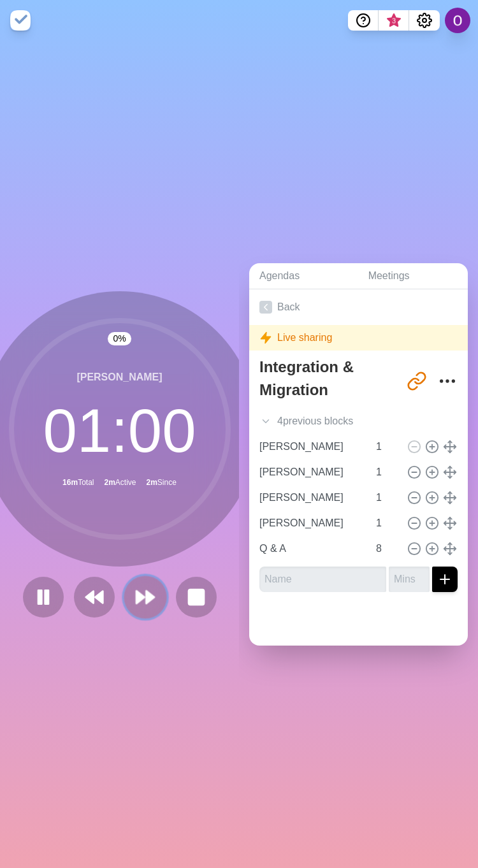 This screenshot has height=868, width=478. I want to click on a: Meetings, so click(413, 276).